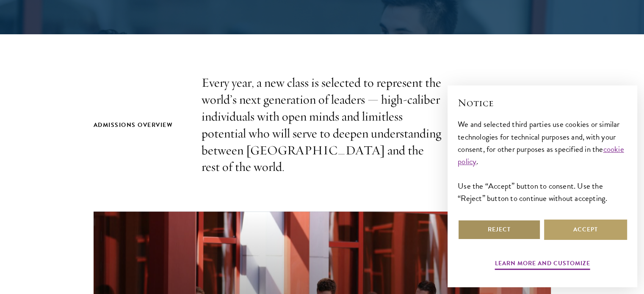 The height and width of the screenshot is (294, 644). What do you see at coordinates (540, 155) in the screenshot?
I see `a: cookie policy` at bounding box center [540, 155].